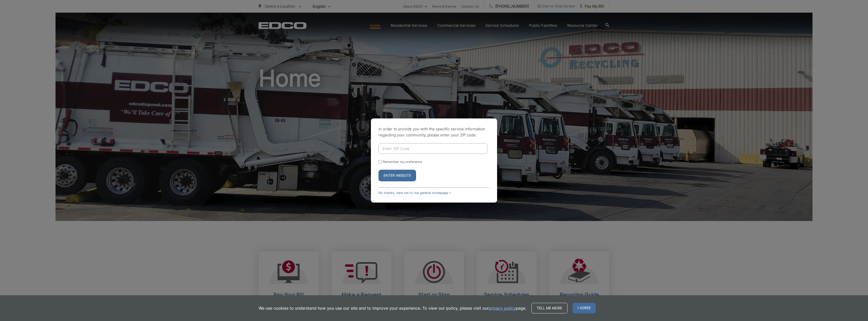 This screenshot has width=868, height=321. Describe the element at coordinates (402, 162) in the screenshot. I see `label: Remember my preference` at that location.